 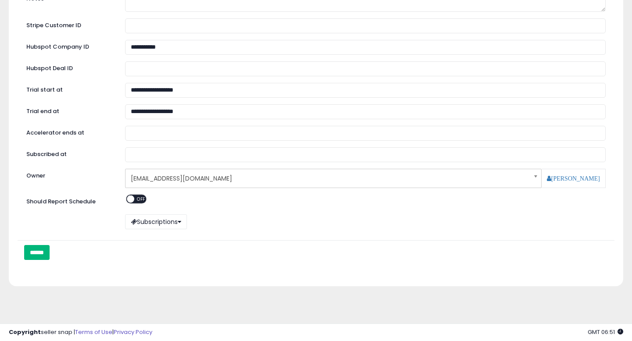 What do you see at coordinates (69, 153) in the screenshot?
I see `label: Subscribed at` at bounding box center [69, 153].